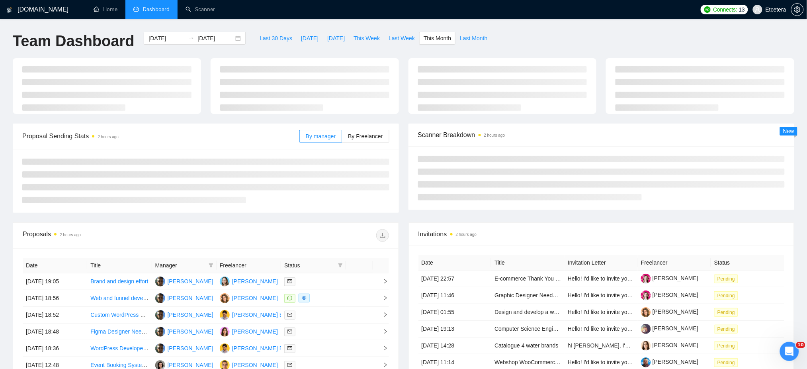  What do you see at coordinates (309, 265) in the screenshot?
I see `span: Status` at bounding box center [309, 265].